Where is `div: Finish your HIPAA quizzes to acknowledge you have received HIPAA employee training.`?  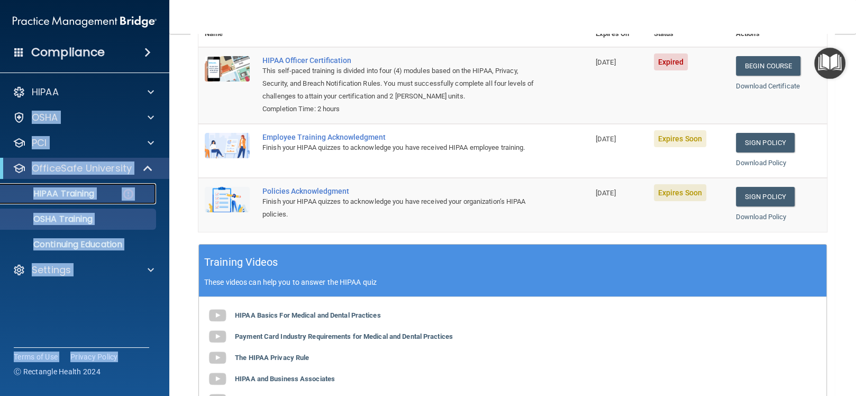
div: Finish your HIPAA quizzes to acknowledge you have received HIPAA employee training. is located at coordinates (400, 148).